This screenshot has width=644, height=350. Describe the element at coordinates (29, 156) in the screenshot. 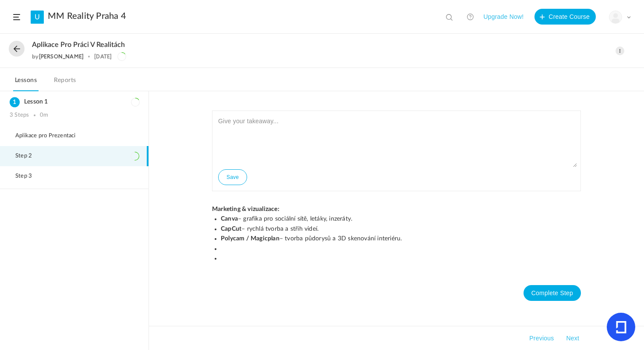

I see `span: Step 2` at that location.